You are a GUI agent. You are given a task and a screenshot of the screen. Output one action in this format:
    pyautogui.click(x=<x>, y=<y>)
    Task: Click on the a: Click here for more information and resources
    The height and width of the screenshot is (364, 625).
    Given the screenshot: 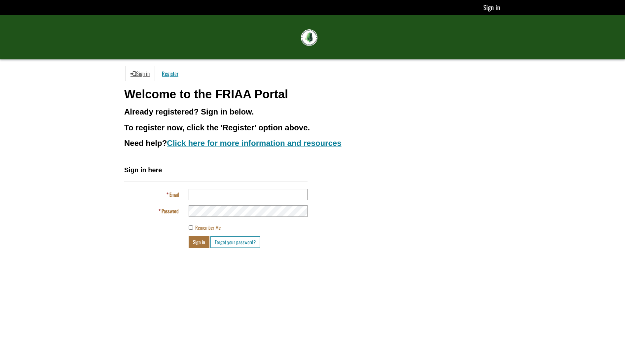 What is the action you would take?
    pyautogui.click(x=254, y=143)
    